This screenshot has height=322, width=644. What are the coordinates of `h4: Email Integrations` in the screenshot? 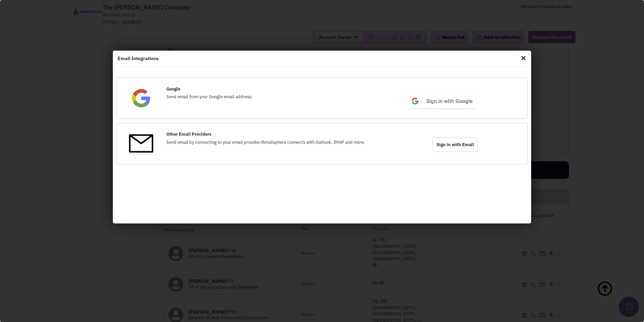 It's located at (322, 58).